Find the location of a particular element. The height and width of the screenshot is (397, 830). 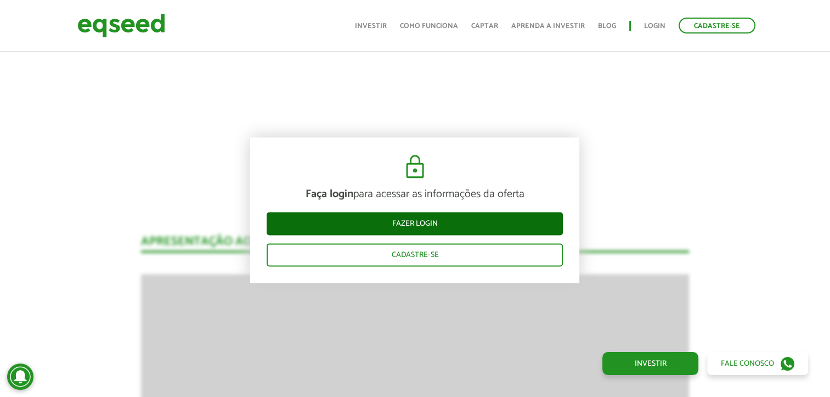

img: cadeado.svg is located at coordinates (415, 167).